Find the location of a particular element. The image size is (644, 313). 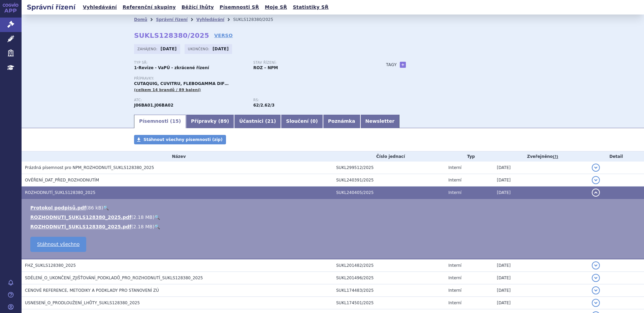

a: Referenční skupiny is located at coordinates (149, 7).